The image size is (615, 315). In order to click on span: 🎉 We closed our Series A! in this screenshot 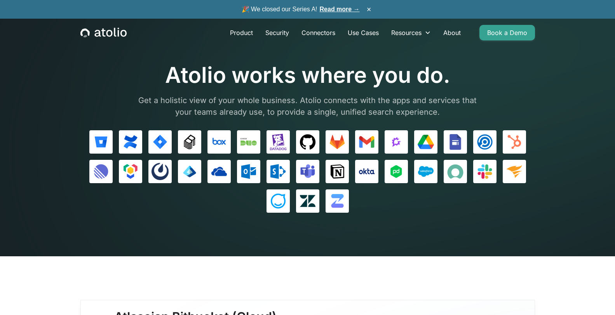, I will do `click(301, 9)`.